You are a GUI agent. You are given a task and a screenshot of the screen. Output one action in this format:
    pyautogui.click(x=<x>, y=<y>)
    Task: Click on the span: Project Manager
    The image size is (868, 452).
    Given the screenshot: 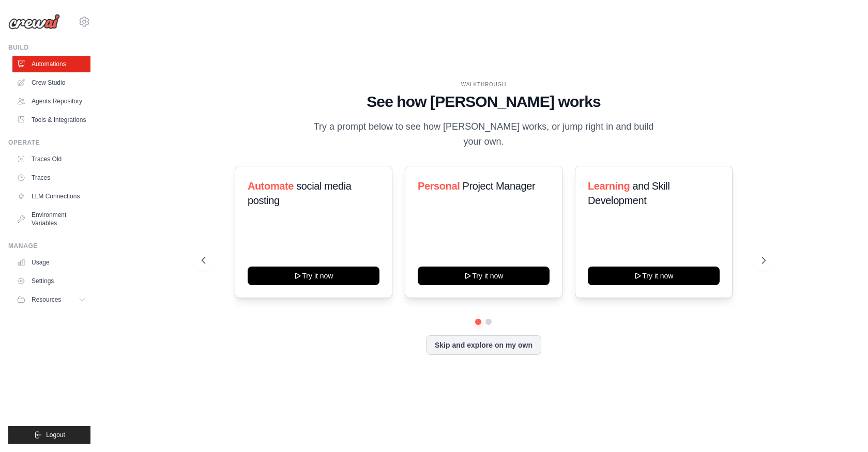 What is the action you would take?
    pyautogui.click(x=499, y=186)
    